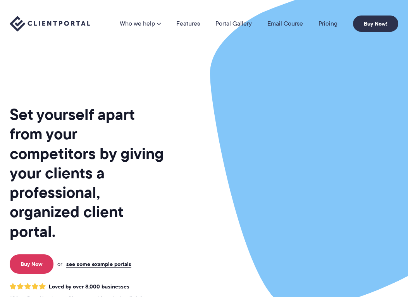 This screenshot has height=297, width=408. What do you see at coordinates (328, 24) in the screenshot?
I see `a: Pricing` at bounding box center [328, 24].